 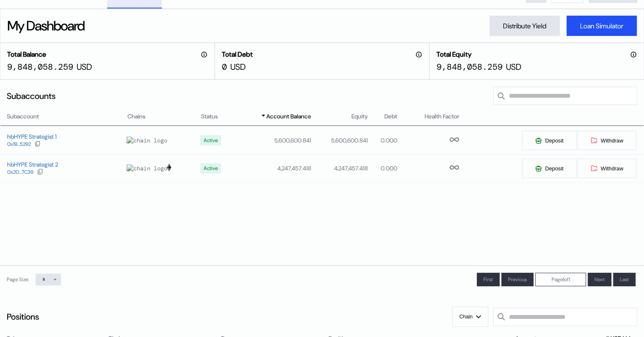 I want to click on div: Distribute Yield, so click(x=525, y=26).